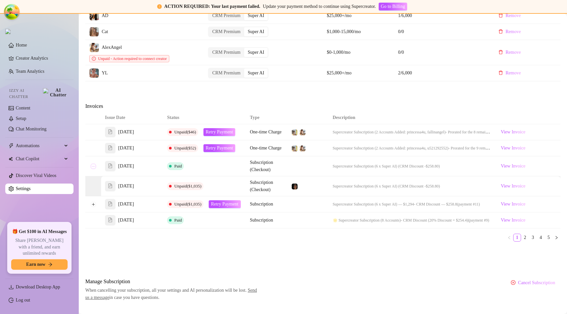 Image resolution: width=567 pixels, height=314 pixels. What do you see at coordinates (93, 166) in the screenshot?
I see `button: Collapse row` at bounding box center [93, 166].